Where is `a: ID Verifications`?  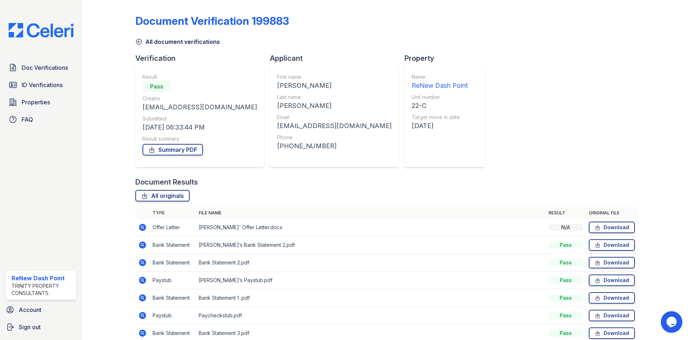 a: ID Verifications is located at coordinates (41, 85).